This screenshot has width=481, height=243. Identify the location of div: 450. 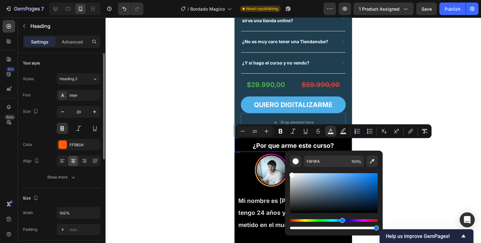
(10, 69).